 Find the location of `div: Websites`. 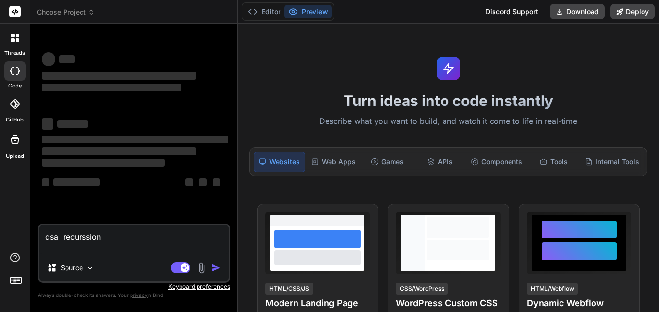

div: Websites is located at coordinates (280, 162).